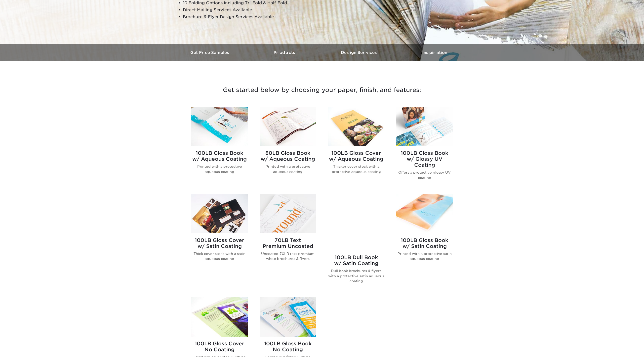 This screenshot has width=644, height=357. Describe the element at coordinates (219, 243) in the screenshot. I see `h2: 100LB Gloss Cover w/ Satin Coating` at that location.